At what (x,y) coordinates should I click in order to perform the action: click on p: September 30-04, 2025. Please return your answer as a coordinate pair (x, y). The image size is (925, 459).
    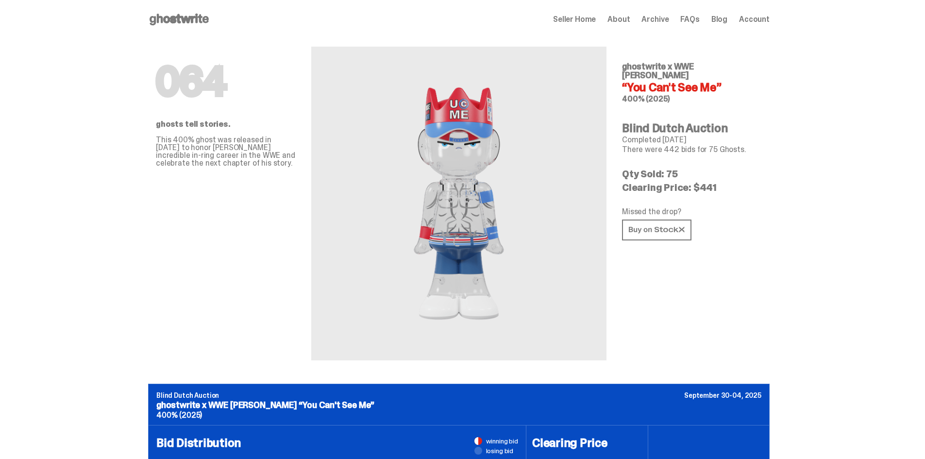
    Looking at the image, I should click on (723, 395).